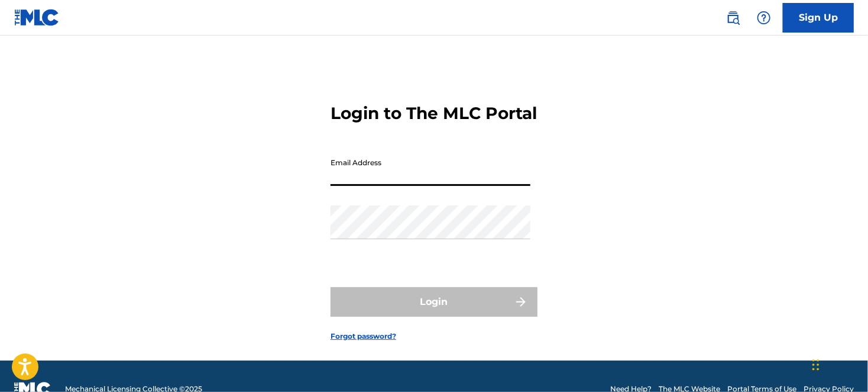  I want to click on h3: Login to The MLC Portal, so click(433, 113).